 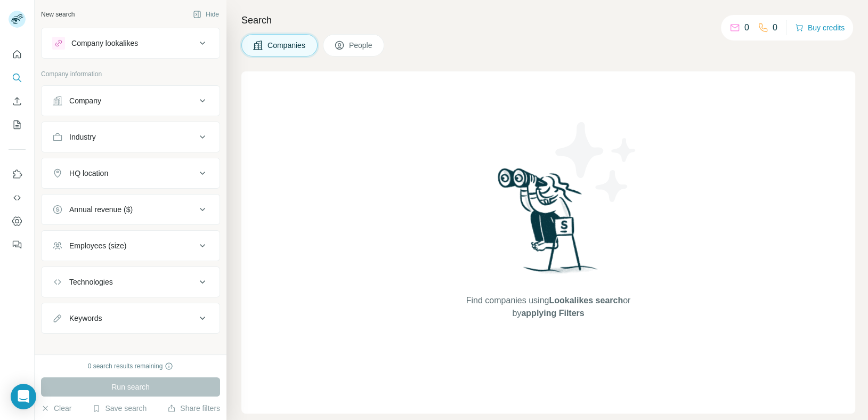 I want to click on button: Company, so click(x=131, y=101).